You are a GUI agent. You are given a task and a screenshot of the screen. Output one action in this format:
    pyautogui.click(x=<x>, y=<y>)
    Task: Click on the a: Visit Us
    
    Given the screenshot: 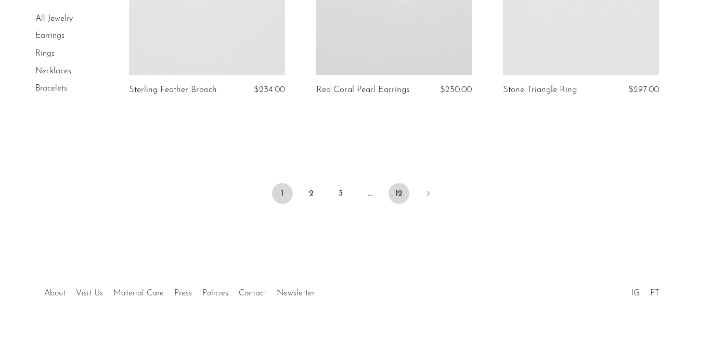 What is the action you would take?
    pyautogui.click(x=90, y=294)
    